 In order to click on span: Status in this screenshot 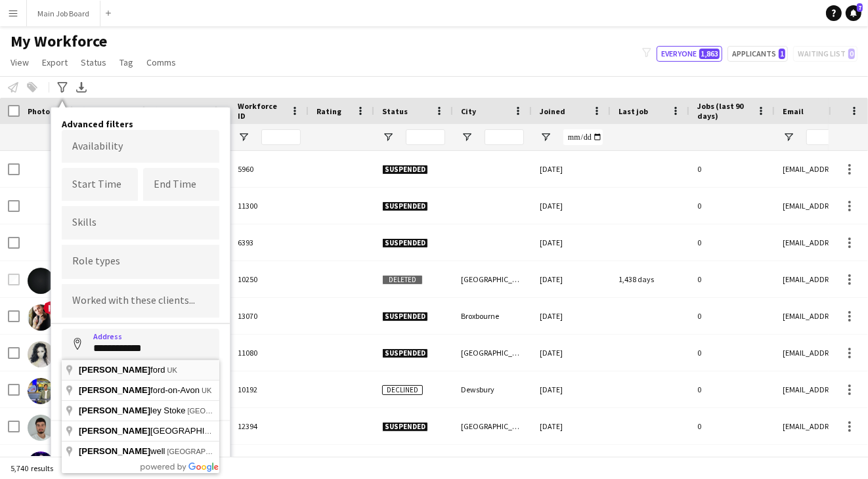, I will do `click(395, 111)`.